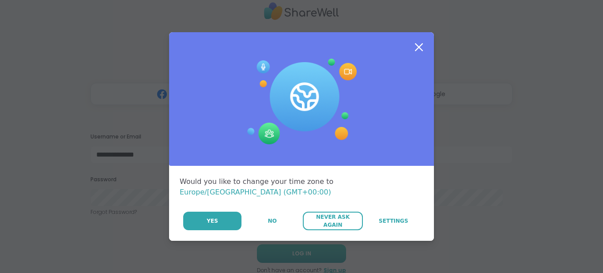 The image size is (603, 273). I want to click on button: Never Ask Again, so click(332, 221).